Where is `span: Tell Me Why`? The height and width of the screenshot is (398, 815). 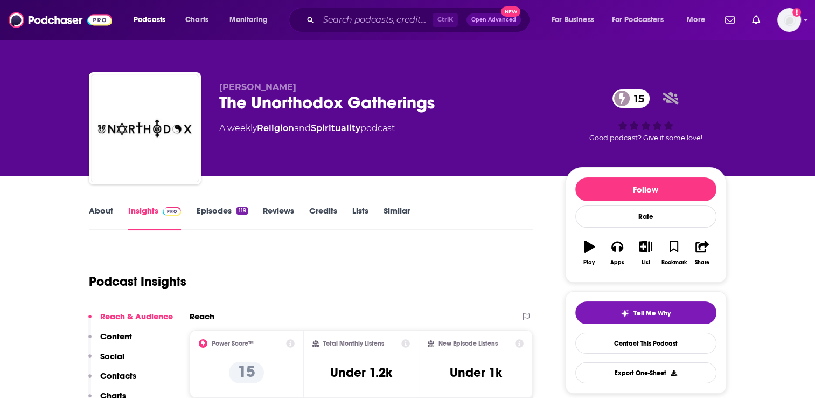
span: Tell Me Why is located at coordinates (652, 313).